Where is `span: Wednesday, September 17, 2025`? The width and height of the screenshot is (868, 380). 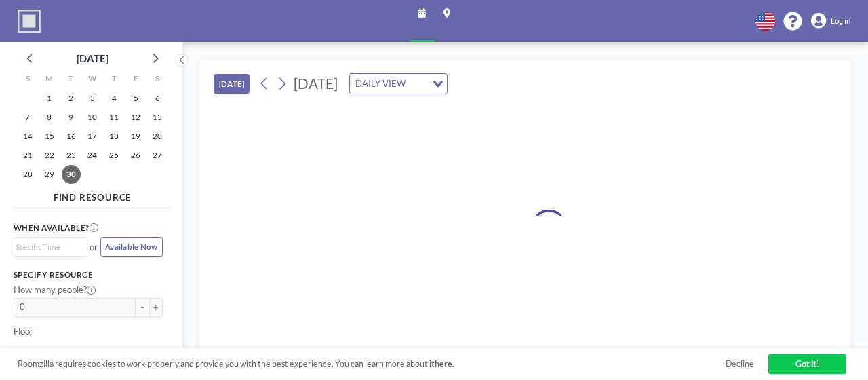 span: Wednesday, September 17, 2025 is located at coordinates (92, 136).